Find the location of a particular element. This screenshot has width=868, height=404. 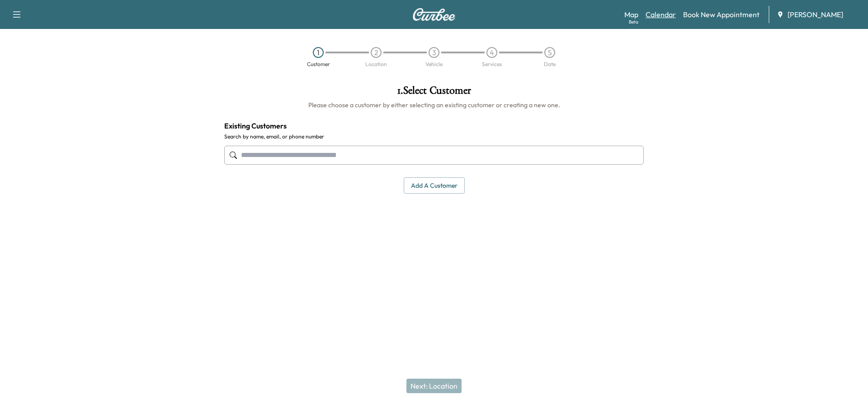

h4: Existing Customers is located at coordinates (434, 125).